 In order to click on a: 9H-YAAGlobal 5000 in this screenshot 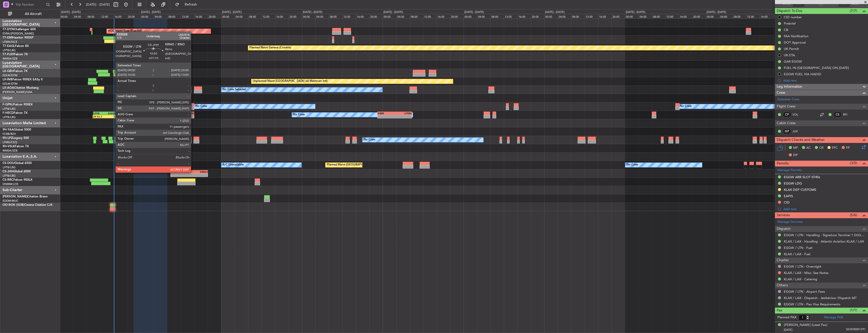, I will do `click(17, 130)`.